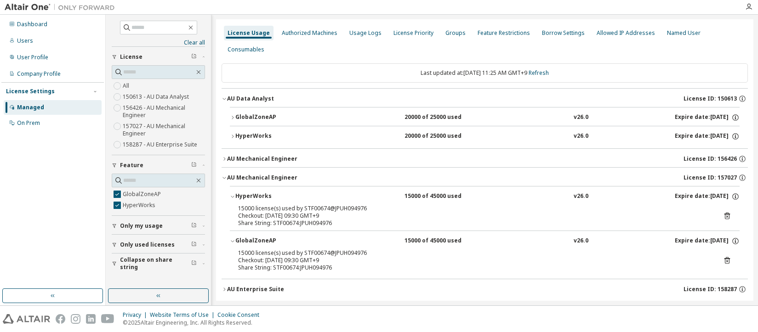 Image resolution: width=758 pixels, height=332 pixels. What do you see at coordinates (140, 205) in the screenshot?
I see `label: HyperWorks` at bounding box center [140, 205].